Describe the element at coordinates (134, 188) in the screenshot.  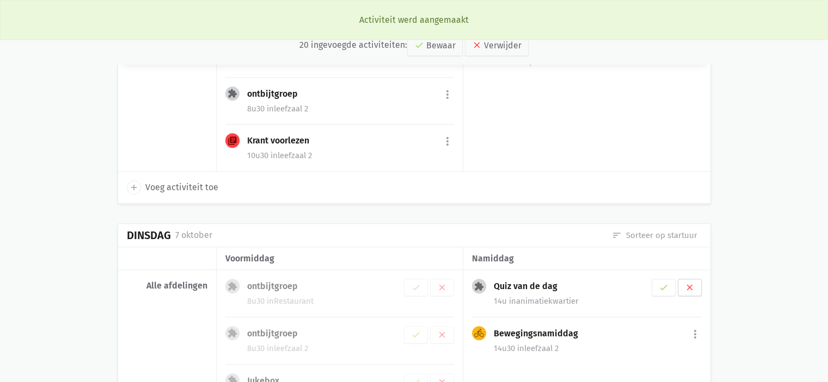
I see `i: add` at that location.